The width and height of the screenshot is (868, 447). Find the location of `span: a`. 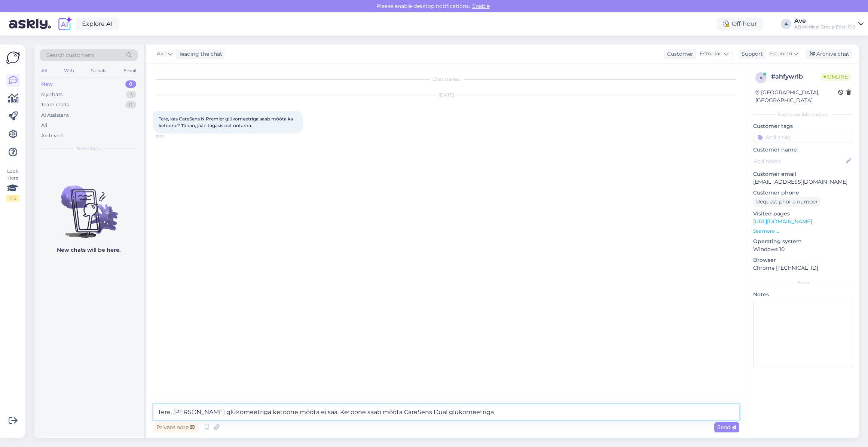

span: a is located at coordinates (760, 77).